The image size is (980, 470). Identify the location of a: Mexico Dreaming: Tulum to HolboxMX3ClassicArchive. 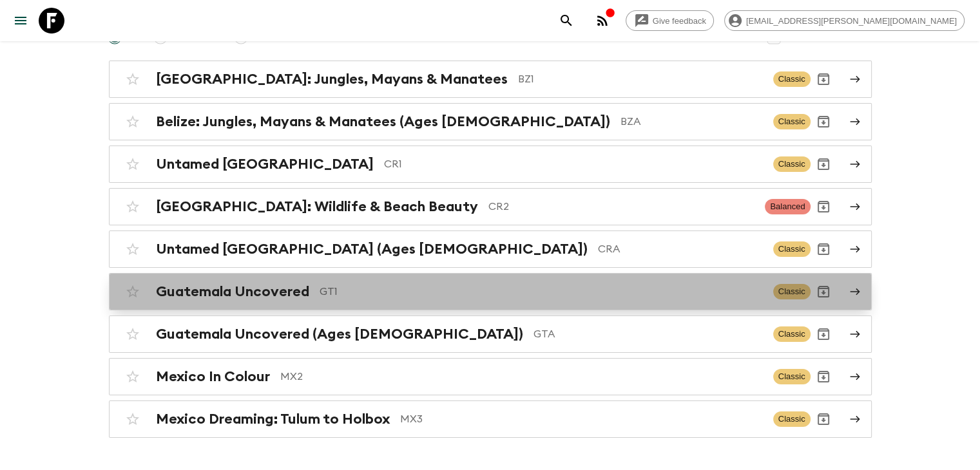
(490, 419).